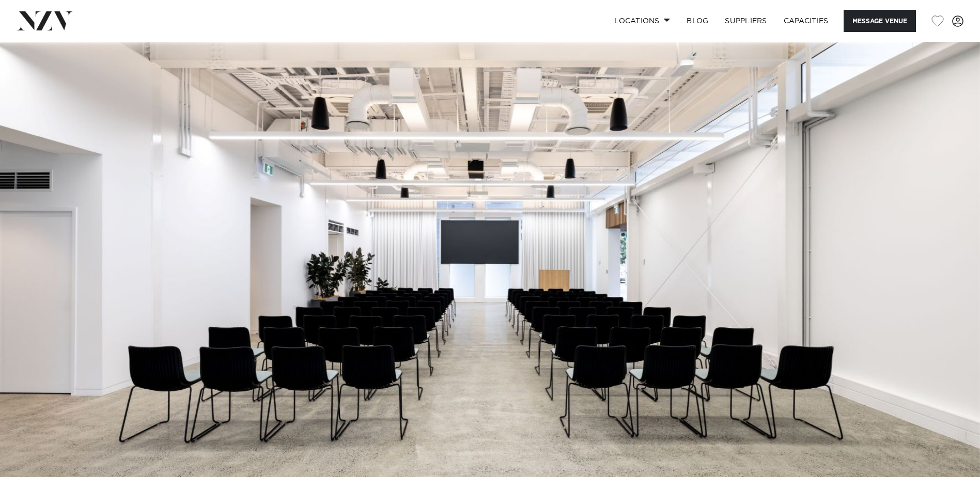  I want to click on button: Message Venue, so click(880, 20).